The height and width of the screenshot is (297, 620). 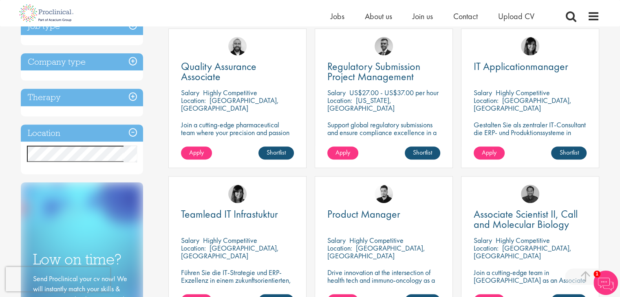 What do you see at coordinates (423, 16) in the screenshot?
I see `a: Join us` at bounding box center [423, 16].